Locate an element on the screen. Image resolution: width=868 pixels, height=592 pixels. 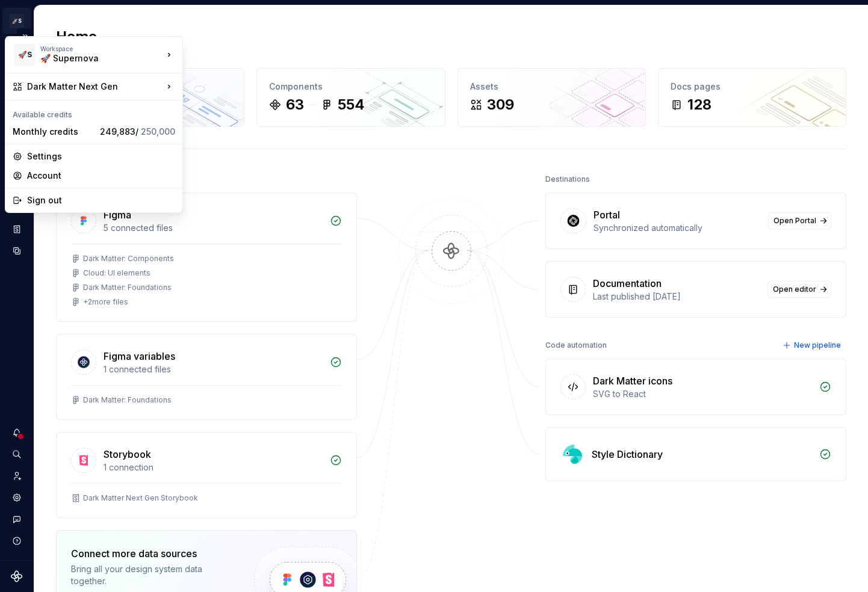
div: Sign out is located at coordinates (101, 200).